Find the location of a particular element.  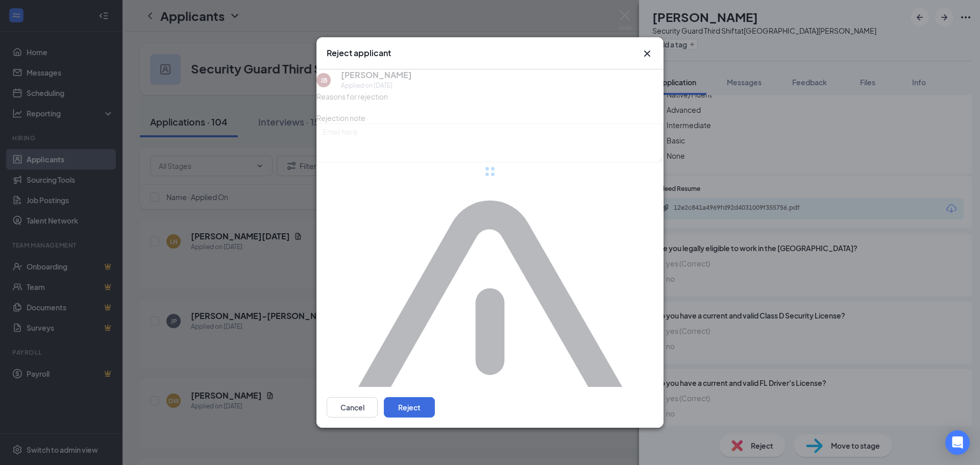

div: Open Intercom Messenger is located at coordinates (957, 442).